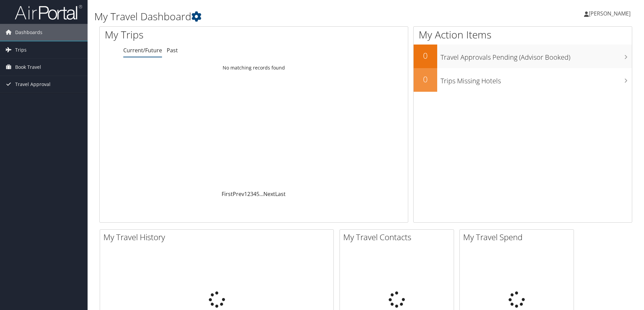 This screenshot has width=644, height=310. What do you see at coordinates (190, 35) in the screenshot?
I see `h1: My Trips` at bounding box center [190, 35].